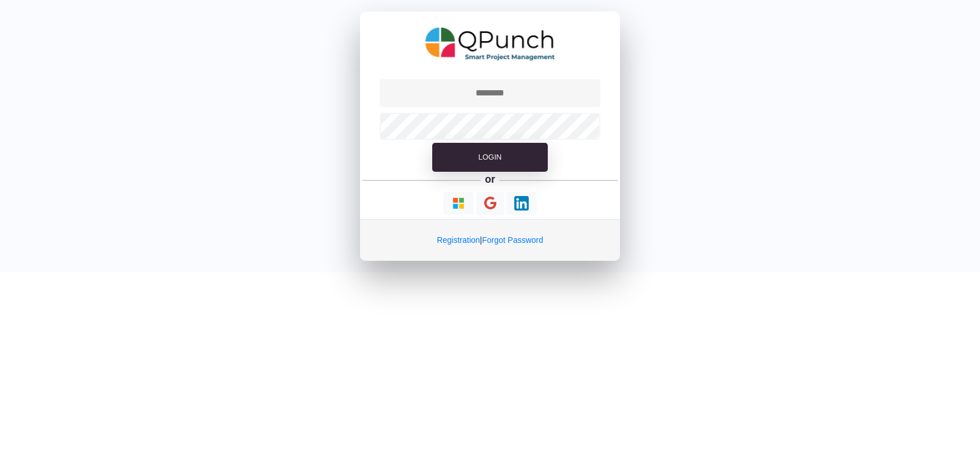 This screenshot has height=458, width=980. Describe the element at coordinates (513, 240) in the screenshot. I see `a: Forgot Password` at that location.